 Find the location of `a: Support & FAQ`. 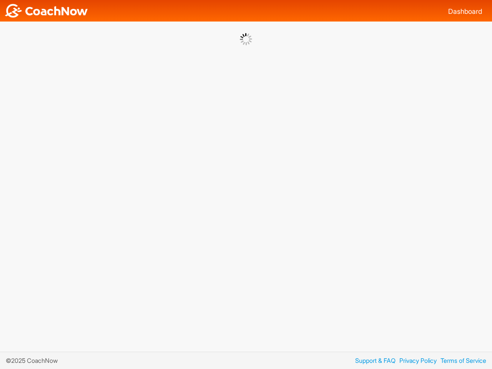

a: Support & FAQ is located at coordinates (373, 360).